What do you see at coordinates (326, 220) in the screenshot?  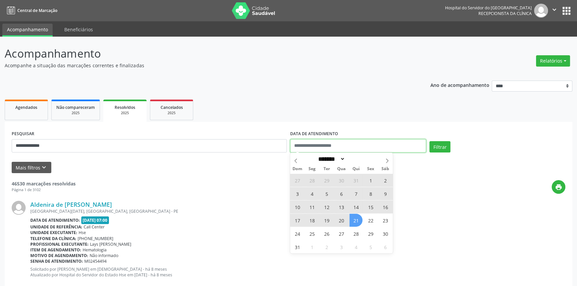 I see `span: Agosto 19, 2025` at bounding box center [326, 220].